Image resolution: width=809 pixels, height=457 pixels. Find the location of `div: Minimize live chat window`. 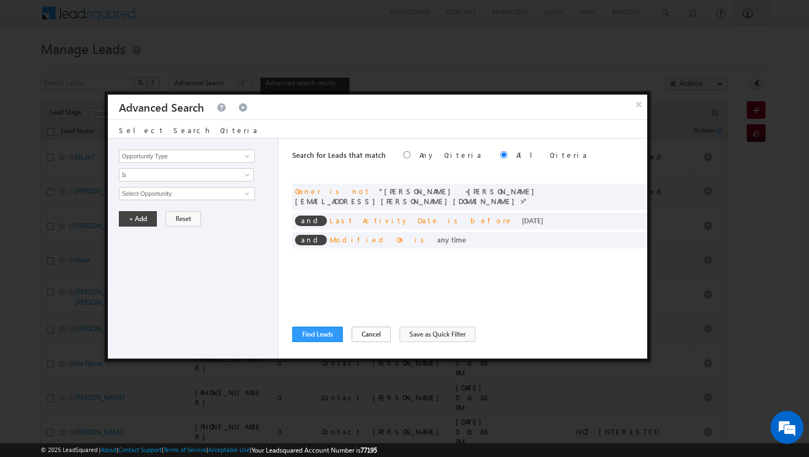

div: Minimize live chat window is located at coordinates (194, 19).